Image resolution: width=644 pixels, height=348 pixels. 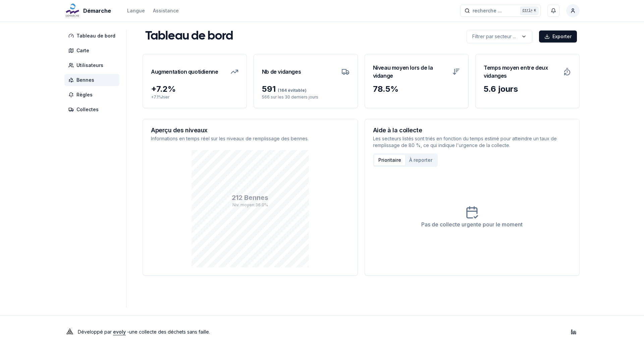 What do you see at coordinates (97, 11) in the screenshot?
I see `span: Démarche` at bounding box center [97, 11].